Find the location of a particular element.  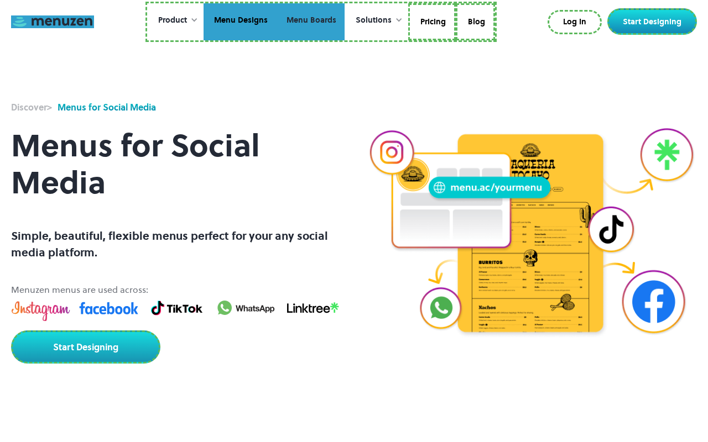

a: Menu Designs is located at coordinates (239, 22).